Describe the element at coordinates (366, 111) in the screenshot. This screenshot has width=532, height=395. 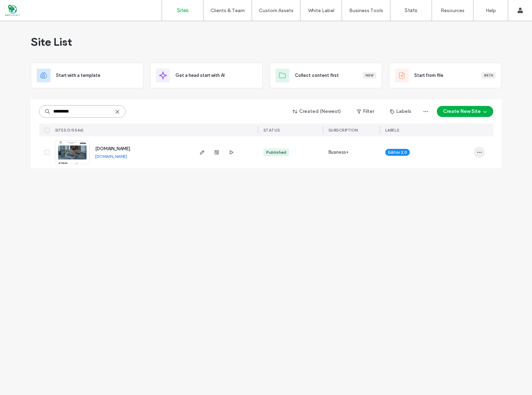
I see `button: Filter` at that location.